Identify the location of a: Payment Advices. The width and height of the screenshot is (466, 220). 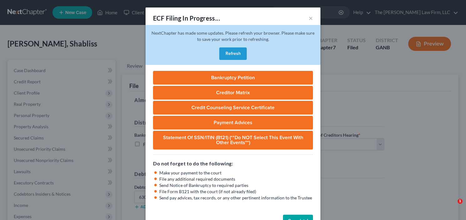
(233, 123).